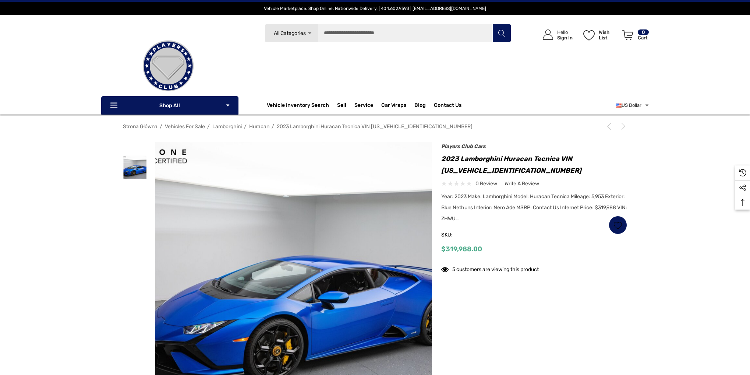  I want to click on a: Previous, so click(610, 126).